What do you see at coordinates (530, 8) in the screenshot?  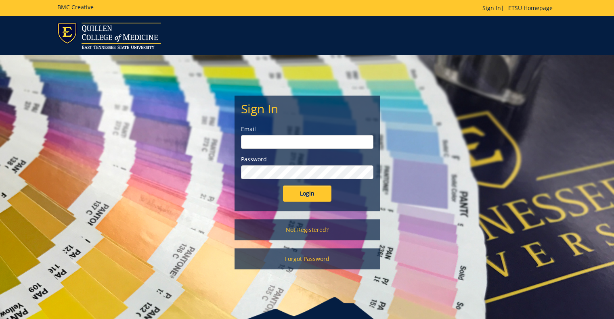 I see `a: ETSU Homepage` at bounding box center [530, 8].